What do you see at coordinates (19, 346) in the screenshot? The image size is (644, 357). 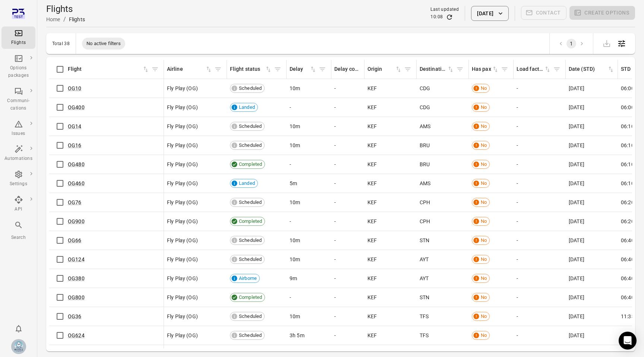 I see `img: Mjoll-Airways-Logo.webp` at bounding box center [19, 346].